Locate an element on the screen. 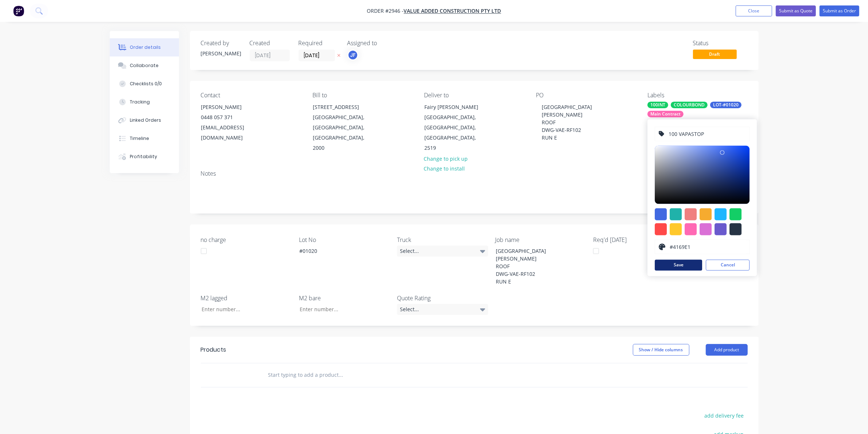  div: Tracking is located at coordinates (140, 102).